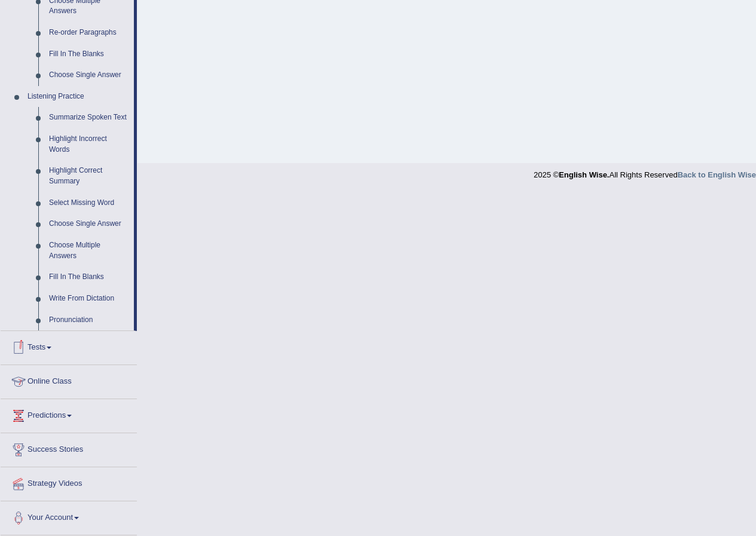 The image size is (756, 536). I want to click on strong: Back to English Wise, so click(716, 174).